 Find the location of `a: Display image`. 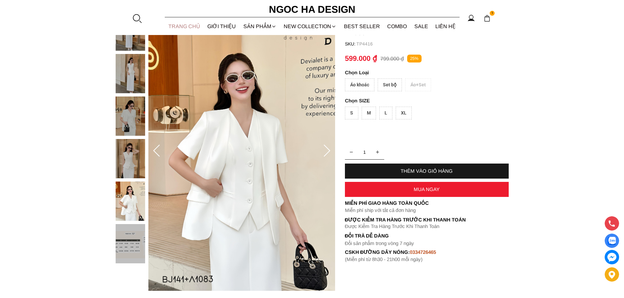

a: Display image is located at coordinates (612, 241).